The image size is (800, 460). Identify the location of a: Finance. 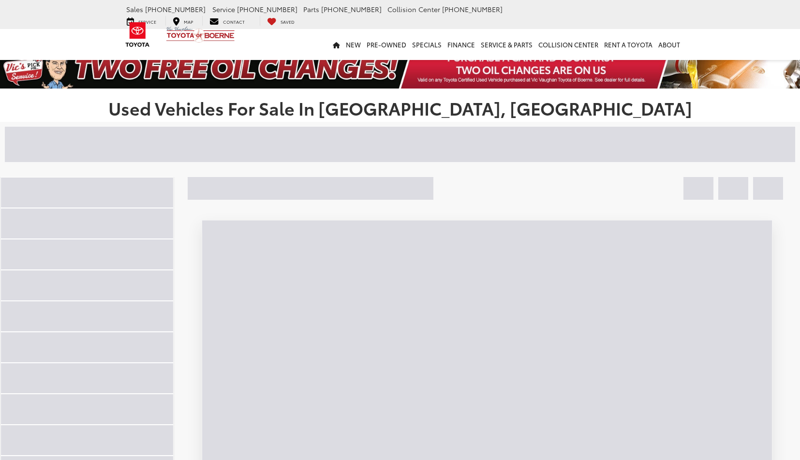
(461, 45).